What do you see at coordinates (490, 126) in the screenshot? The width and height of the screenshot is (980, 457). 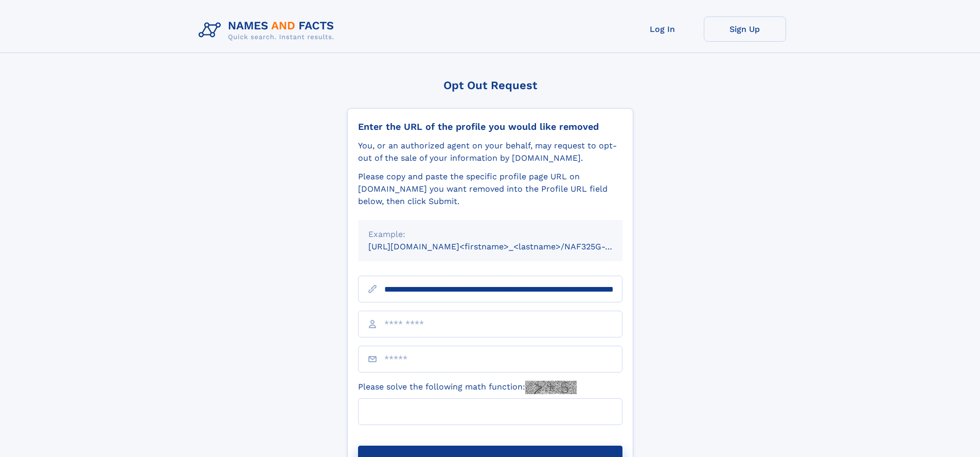 I see `div: Enter the URL of the profile you would like removed` at bounding box center [490, 126].